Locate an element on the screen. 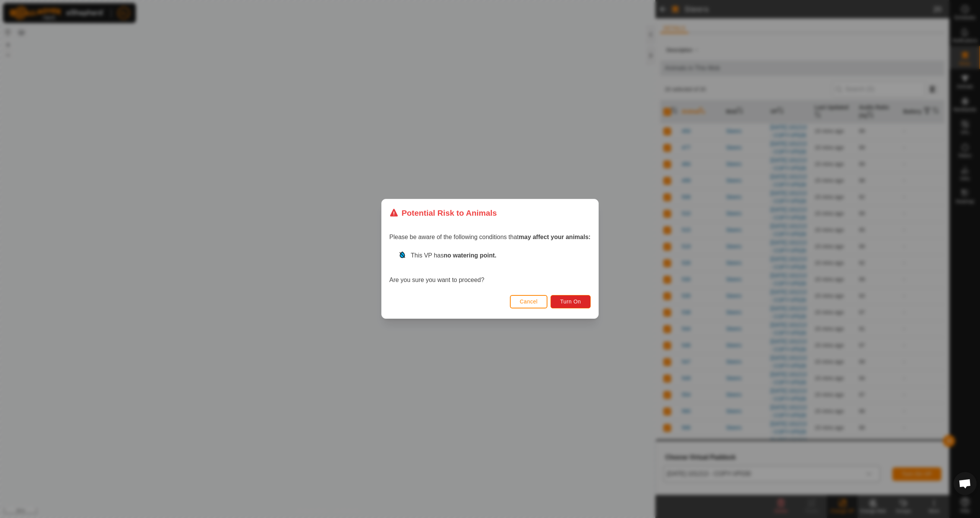 This screenshot has height=518, width=980. span: Turn On is located at coordinates (571, 302).